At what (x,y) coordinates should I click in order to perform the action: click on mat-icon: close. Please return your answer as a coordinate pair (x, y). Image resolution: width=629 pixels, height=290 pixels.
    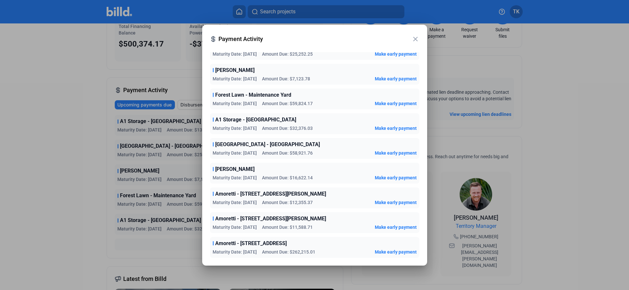
    Looking at the image, I should click on (415, 39).